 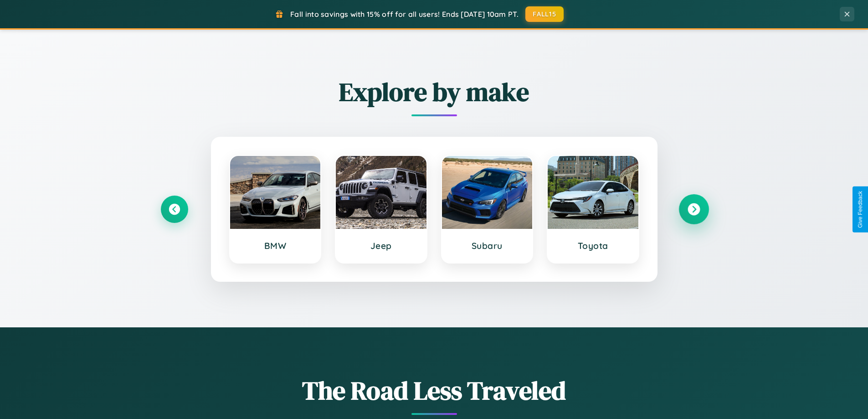 What do you see at coordinates (593, 246) in the screenshot?
I see `h3: Toyota` at bounding box center [593, 246].